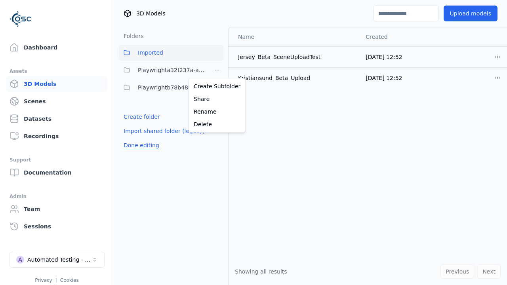 The width and height of the screenshot is (507, 285). Describe the element at coordinates (217, 112) in the screenshot. I see `a: Rename` at that location.